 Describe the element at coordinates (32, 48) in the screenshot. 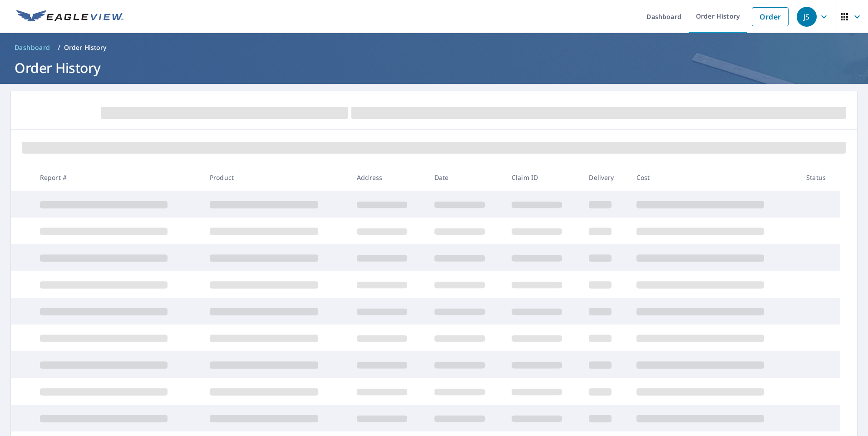

I see `span: Dashboard` at that location.